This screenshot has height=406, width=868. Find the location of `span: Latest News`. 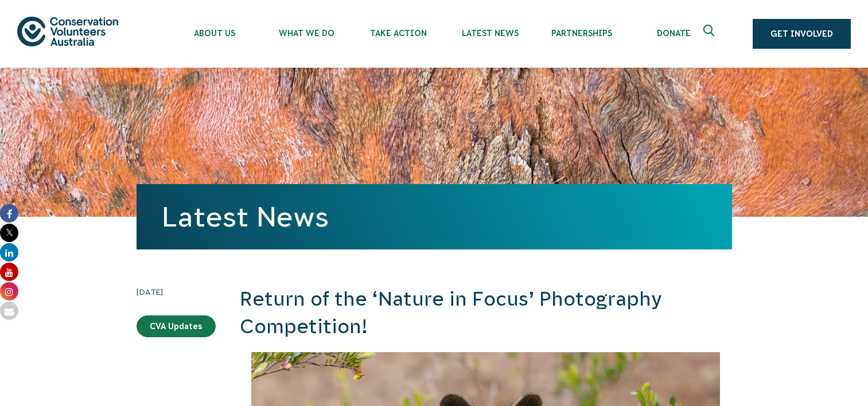

span: Latest News is located at coordinates (490, 33).